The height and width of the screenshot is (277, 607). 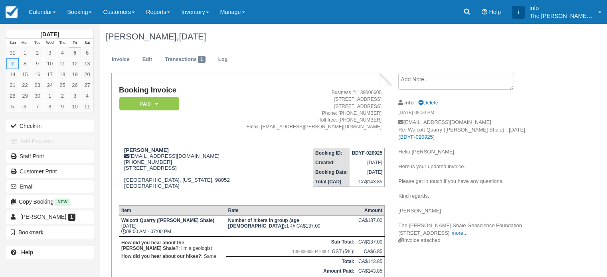 What do you see at coordinates (62, 53) in the screenshot?
I see `a: 4` at bounding box center [62, 53].